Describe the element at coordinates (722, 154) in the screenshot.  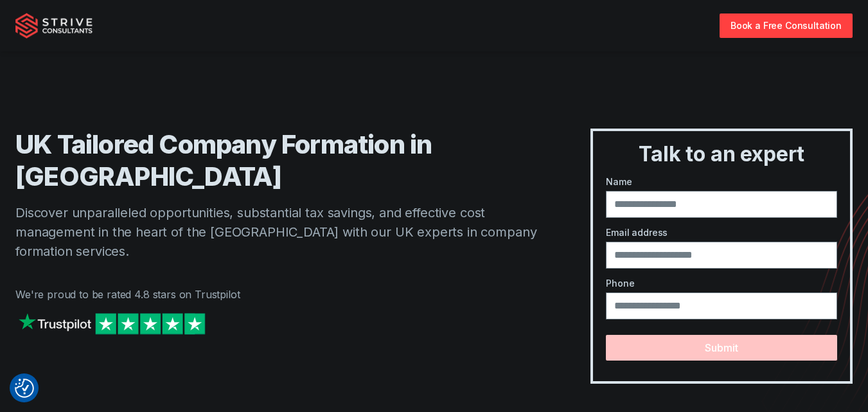
I see `h3: Talk to an expert` at that location.